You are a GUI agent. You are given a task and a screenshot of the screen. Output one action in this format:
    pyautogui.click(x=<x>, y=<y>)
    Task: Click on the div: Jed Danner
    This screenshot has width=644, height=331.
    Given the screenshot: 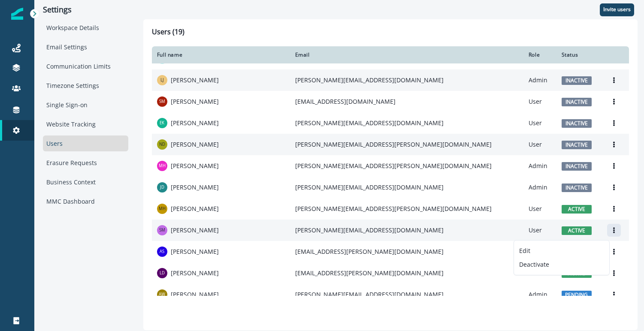 What is the action you would take?
    pyautogui.click(x=162, y=187)
    